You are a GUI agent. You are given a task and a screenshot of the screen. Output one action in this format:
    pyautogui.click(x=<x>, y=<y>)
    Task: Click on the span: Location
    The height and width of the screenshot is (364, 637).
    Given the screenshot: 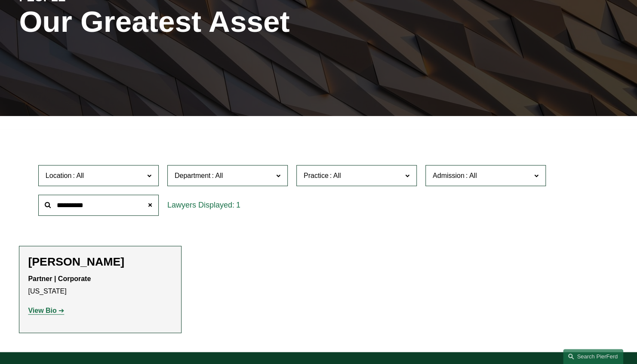 What is the action you would take?
    pyautogui.click(x=59, y=175)
    